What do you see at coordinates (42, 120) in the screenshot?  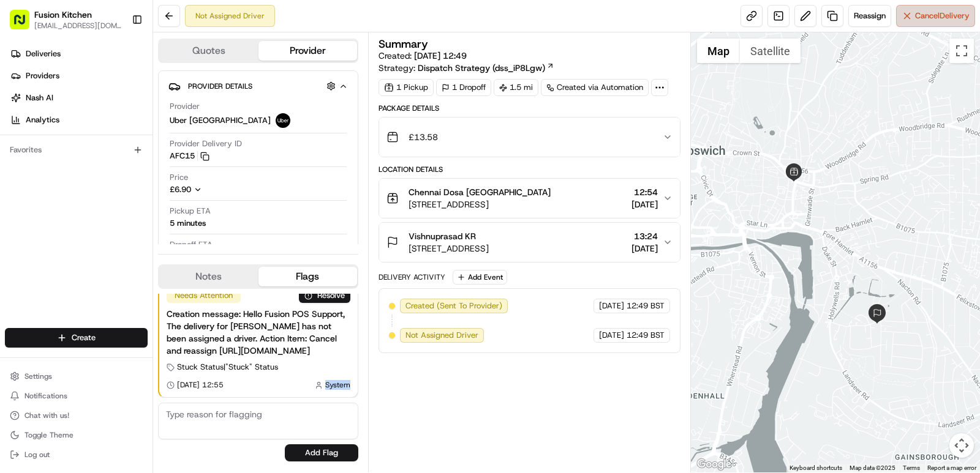 I see `span: Analytics` at bounding box center [42, 120].